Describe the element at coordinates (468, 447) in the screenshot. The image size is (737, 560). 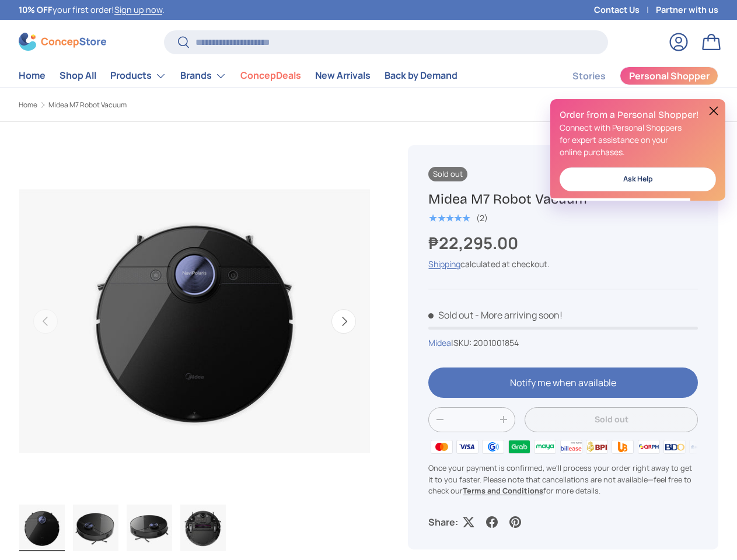
I see `img: visa` at that location.